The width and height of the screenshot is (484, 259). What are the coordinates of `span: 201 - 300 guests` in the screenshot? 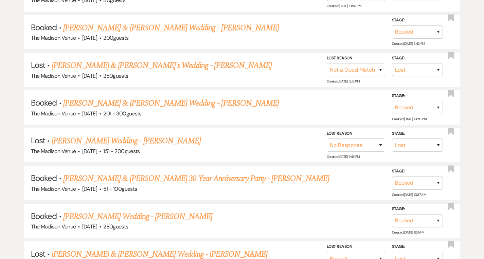 It's located at (122, 113).